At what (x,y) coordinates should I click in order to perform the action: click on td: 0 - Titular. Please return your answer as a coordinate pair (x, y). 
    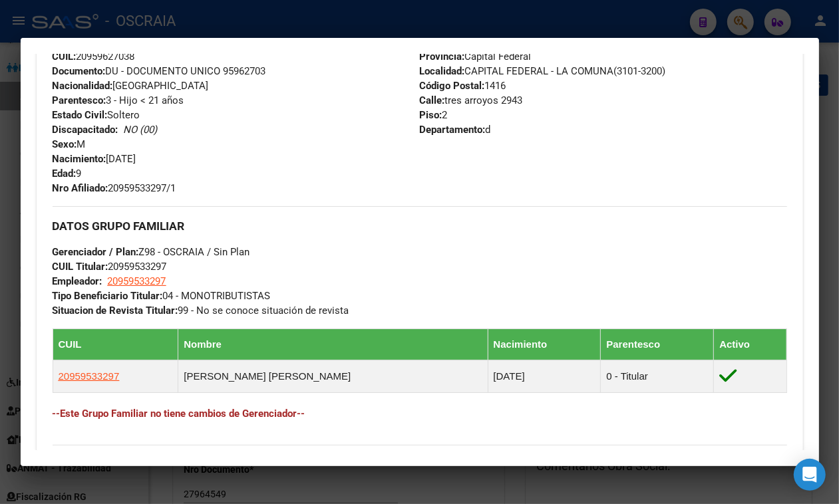
    Looking at the image, I should click on (657, 376).